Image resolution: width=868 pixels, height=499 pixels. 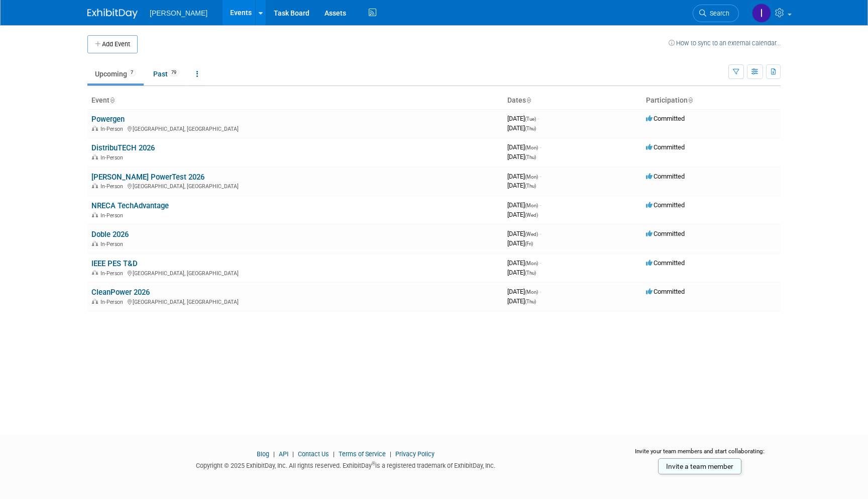 What do you see at coordinates (295, 100) in the screenshot?
I see `th: Event` at bounding box center [295, 100].